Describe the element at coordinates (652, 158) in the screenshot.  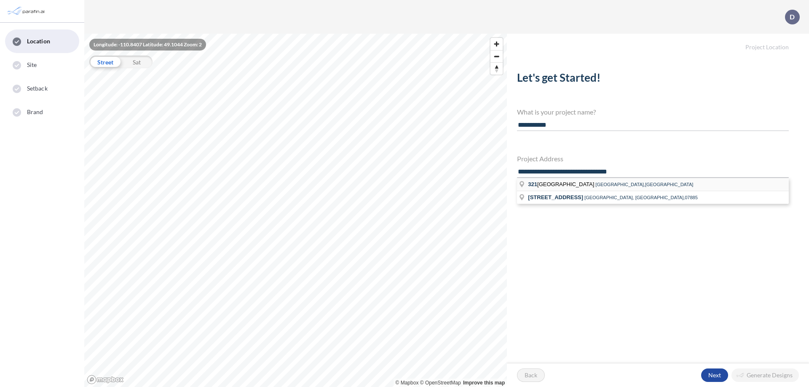
I see `h4: Project Address` at that location.